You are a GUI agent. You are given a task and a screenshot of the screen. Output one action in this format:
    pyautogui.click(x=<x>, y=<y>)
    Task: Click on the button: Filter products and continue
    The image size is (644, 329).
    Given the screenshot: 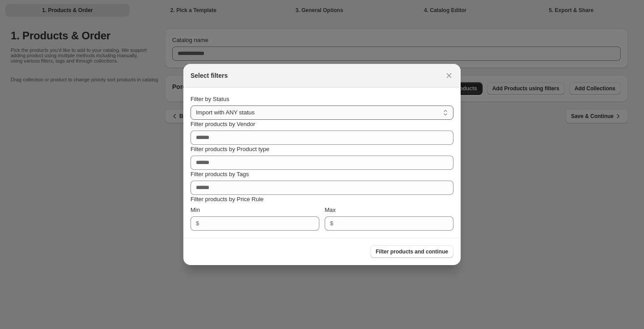 What is the action you would take?
    pyautogui.click(x=412, y=252)
    